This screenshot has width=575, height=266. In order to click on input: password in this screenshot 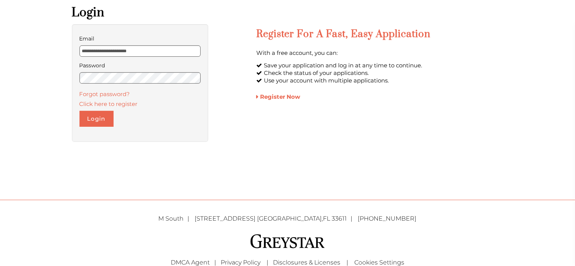, I will do `click(140, 78)`.